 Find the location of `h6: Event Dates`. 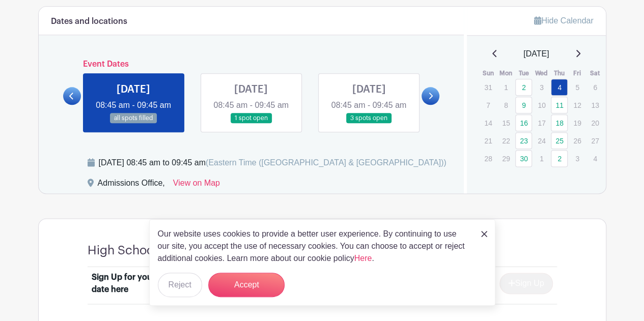

h6: Event Dates is located at coordinates (252, 64).